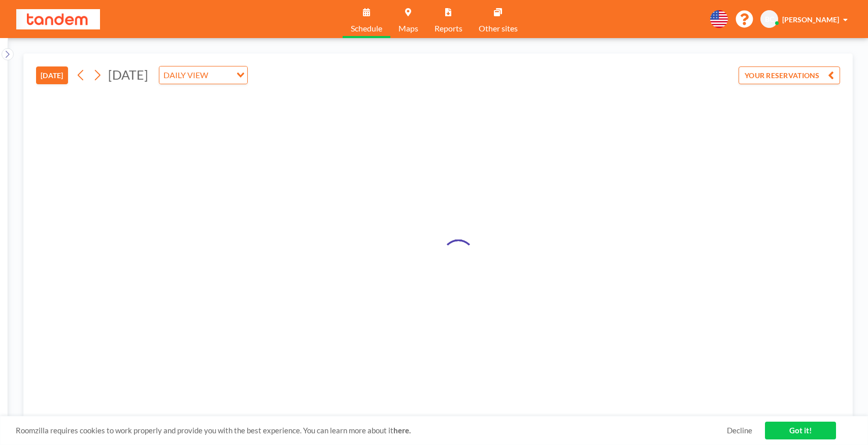  Describe the element at coordinates (186, 75) in the screenshot. I see `span: DAILY VIEW` at that location.